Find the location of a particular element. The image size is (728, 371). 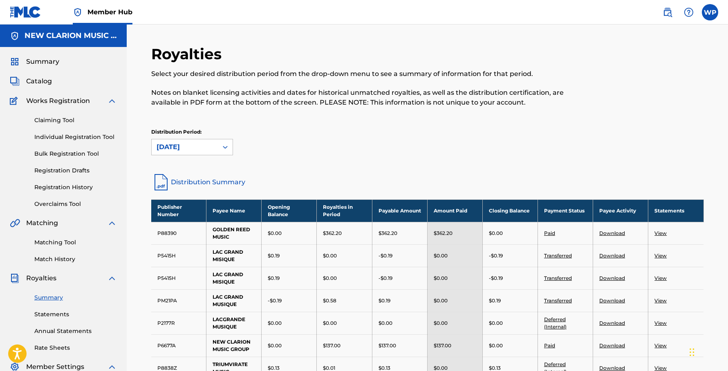

a: Bulk Registration Tool is located at coordinates (76, 154).